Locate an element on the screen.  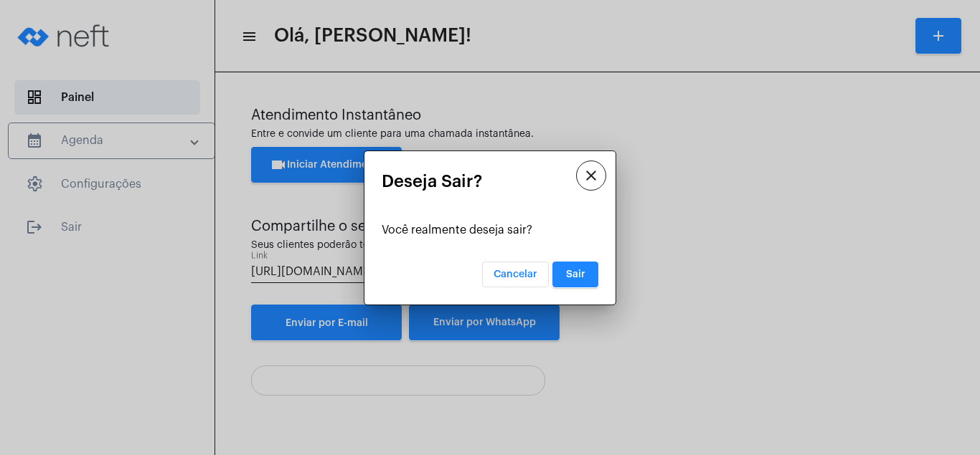
div: Você realmente deseja sair? is located at coordinates (490, 230).